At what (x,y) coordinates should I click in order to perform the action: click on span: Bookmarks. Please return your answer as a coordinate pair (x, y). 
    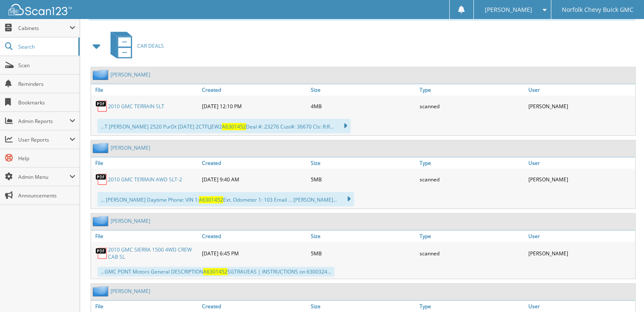
    Looking at the image, I should click on (46, 102).